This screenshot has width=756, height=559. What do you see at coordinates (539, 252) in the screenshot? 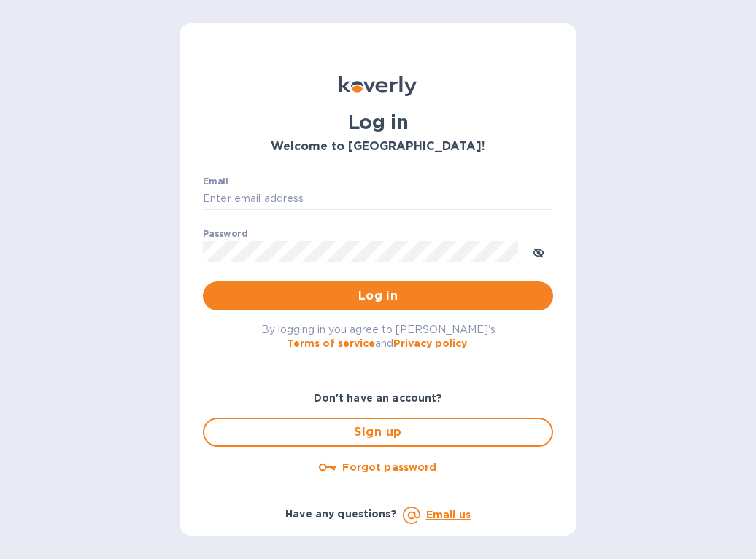
I see `button: toggle password visibility` at bounding box center [539, 252].